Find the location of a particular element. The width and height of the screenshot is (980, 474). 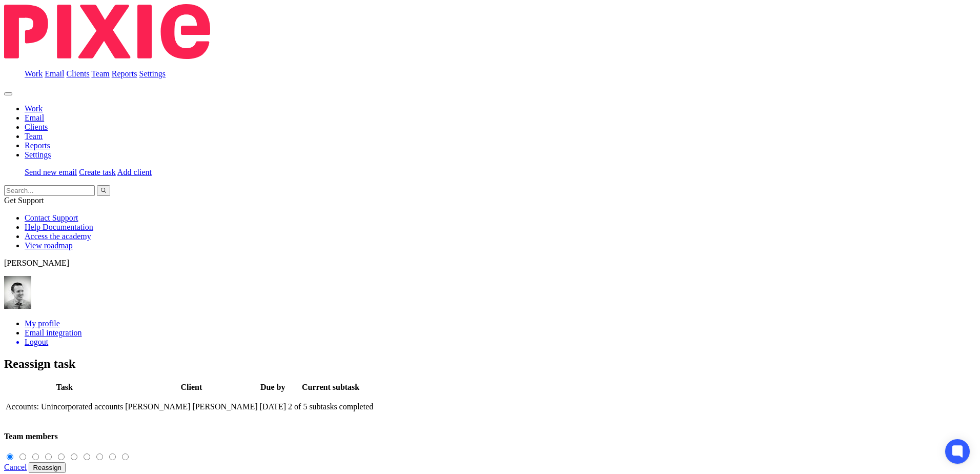

a: My profile is located at coordinates (42, 323).